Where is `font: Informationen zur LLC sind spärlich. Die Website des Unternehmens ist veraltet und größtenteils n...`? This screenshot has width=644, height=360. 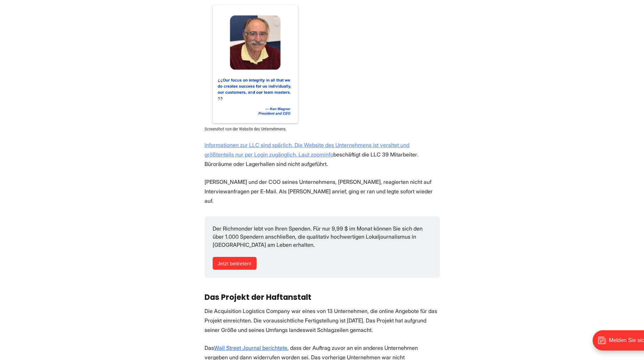 font: Informationen zur LLC sind spärlich. Die Website des Unternehmens ist veraltet und größtenteils n... is located at coordinates (307, 150).